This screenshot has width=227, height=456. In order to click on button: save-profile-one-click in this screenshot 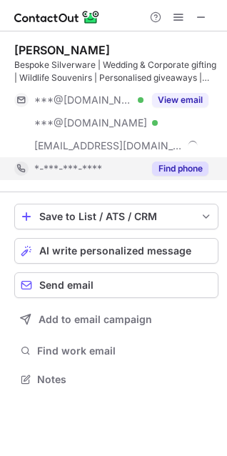, I will do `click(116, 217)`.